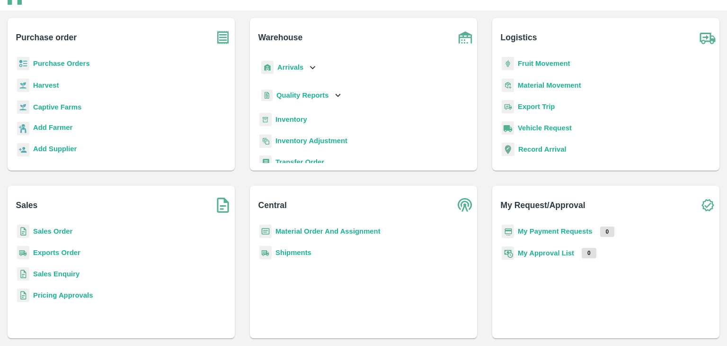 This screenshot has width=727, height=346. What do you see at coordinates (62, 63) in the screenshot?
I see `b: Purchase Orders` at bounding box center [62, 63].